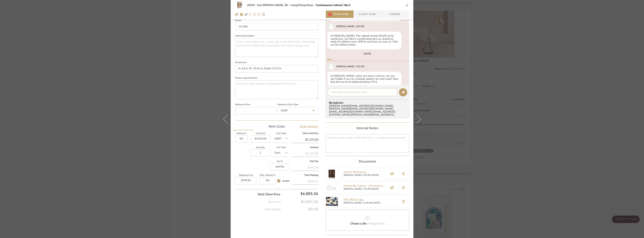 The width and height of the screenshot is (644, 238). I want to click on span: Your Margin, so click(273, 209).